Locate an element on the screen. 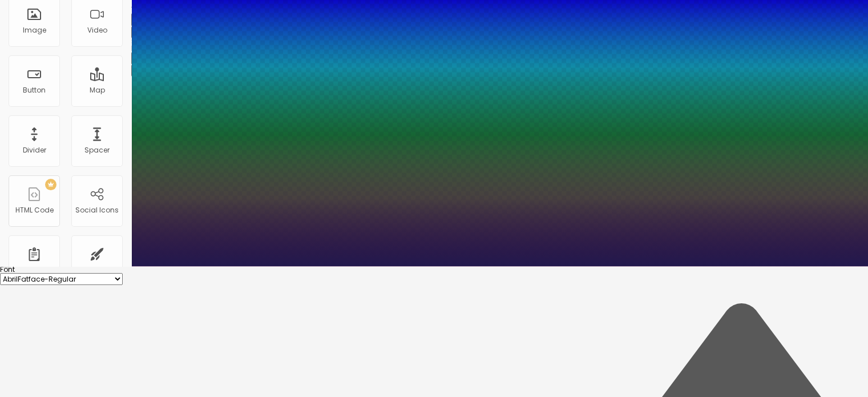  div: Image is located at coordinates (34, 31).